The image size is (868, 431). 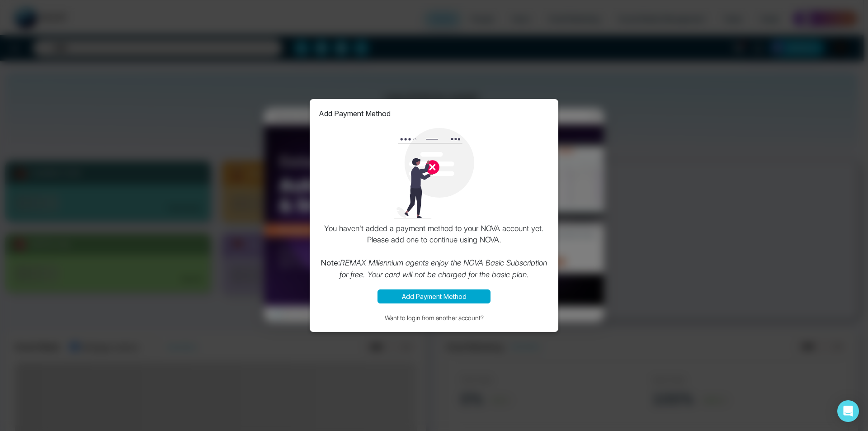 I want to click on p: You haven't added a payment method to your NOVA account yet. Please add one to continue using NOVA., so click(x=434, y=252).